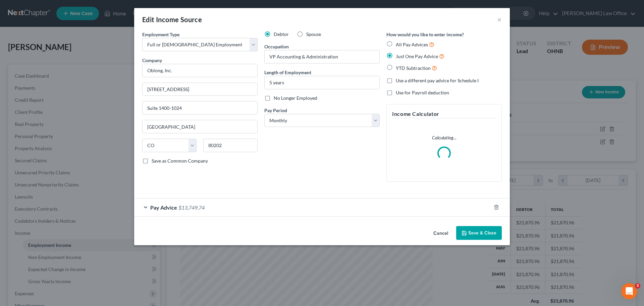 The width and height of the screenshot is (644, 306). Describe the element at coordinates (425, 34) in the screenshot. I see `label: How would you like to enter income?` at that location.